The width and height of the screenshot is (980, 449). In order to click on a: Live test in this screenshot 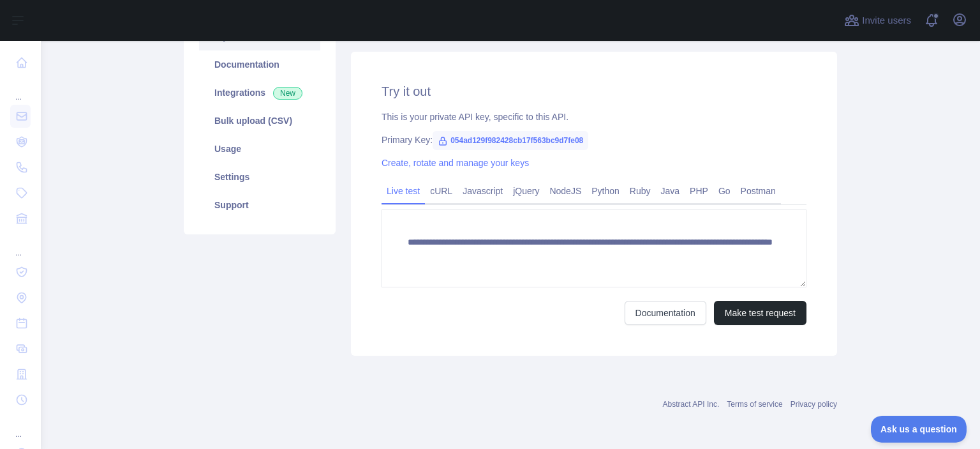, I will do `click(403, 191)`.